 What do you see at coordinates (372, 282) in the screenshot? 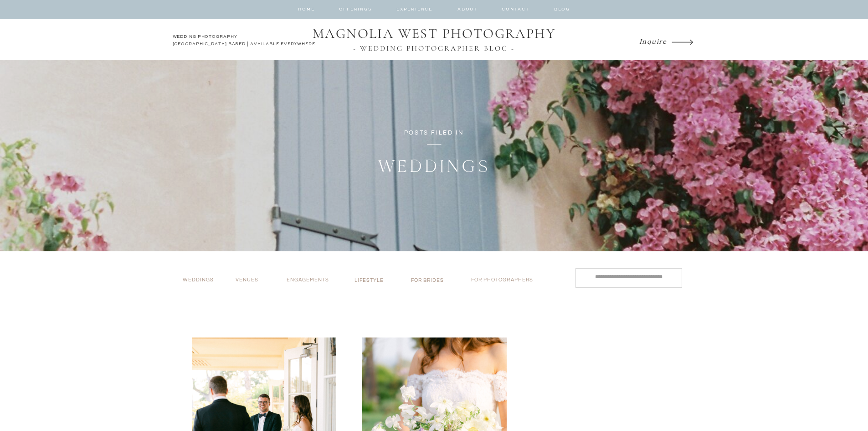
I see `a: lifestyle` at bounding box center [372, 282].